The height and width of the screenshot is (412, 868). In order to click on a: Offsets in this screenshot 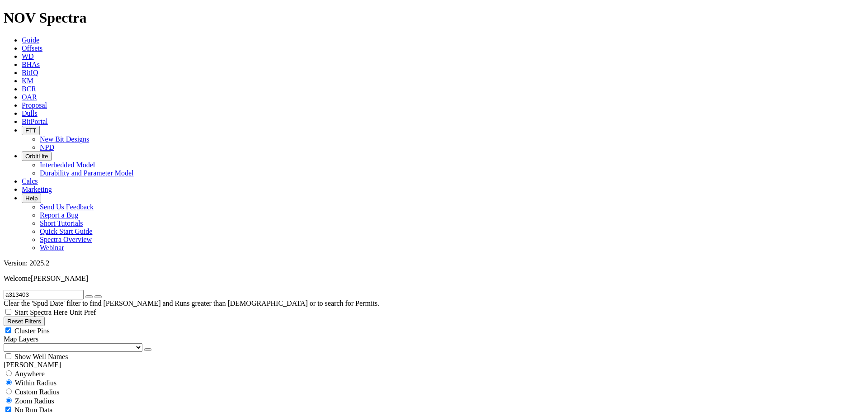, I will do `click(32, 48)`.